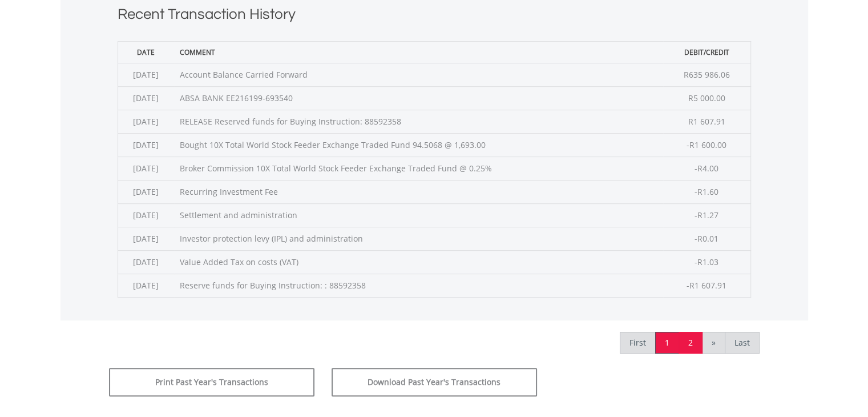 The image size is (868, 417). Describe the element at coordinates (707, 145) in the screenshot. I see `span: -R1 600.00` at that location.